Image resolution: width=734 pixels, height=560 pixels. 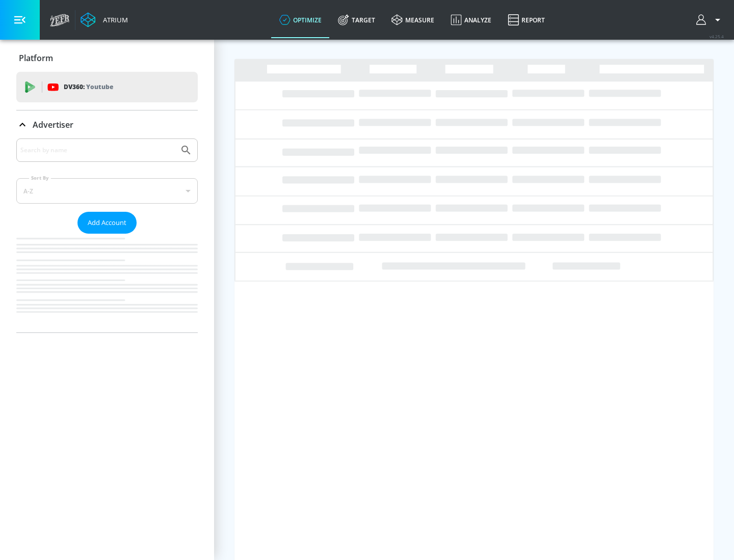 I want to click on a: Report, so click(x=526, y=20).